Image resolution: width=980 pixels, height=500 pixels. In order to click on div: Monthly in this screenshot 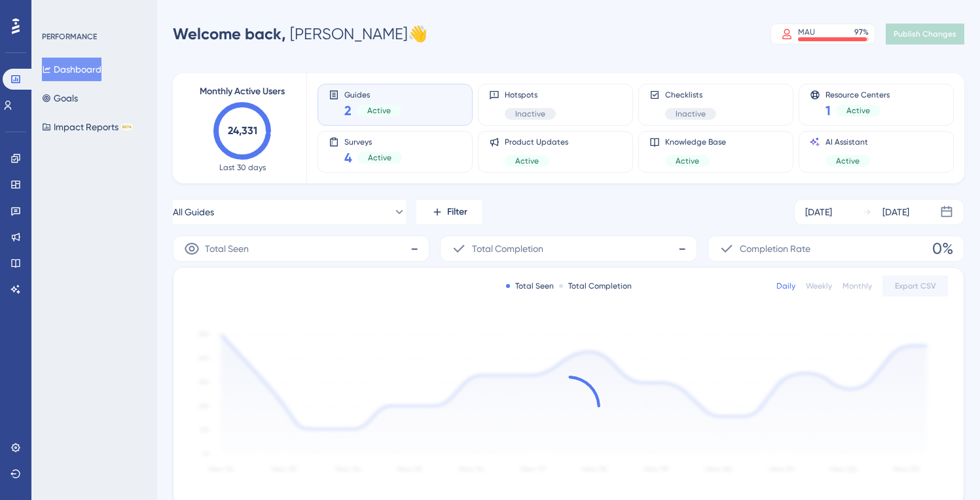, I will do `click(857, 286)`.